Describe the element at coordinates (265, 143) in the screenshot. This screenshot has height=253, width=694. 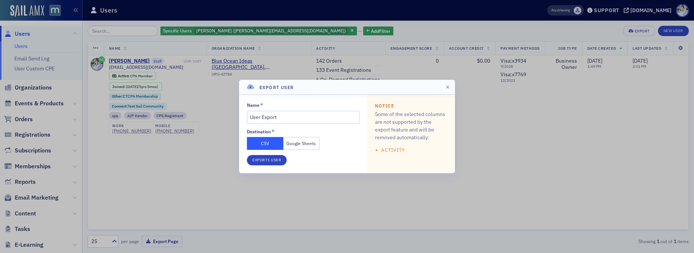
I see `button: CSV` at that location.